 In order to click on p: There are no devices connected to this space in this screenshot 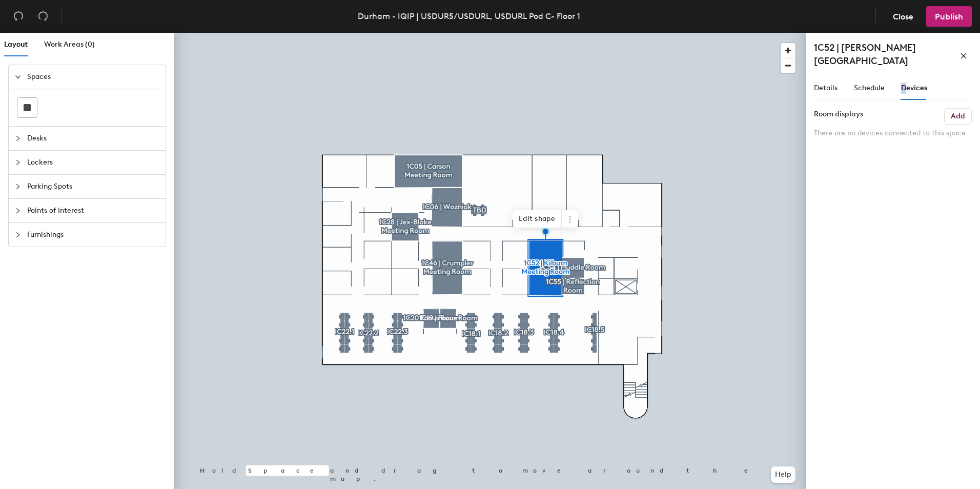, I will do `click(893, 133)`.